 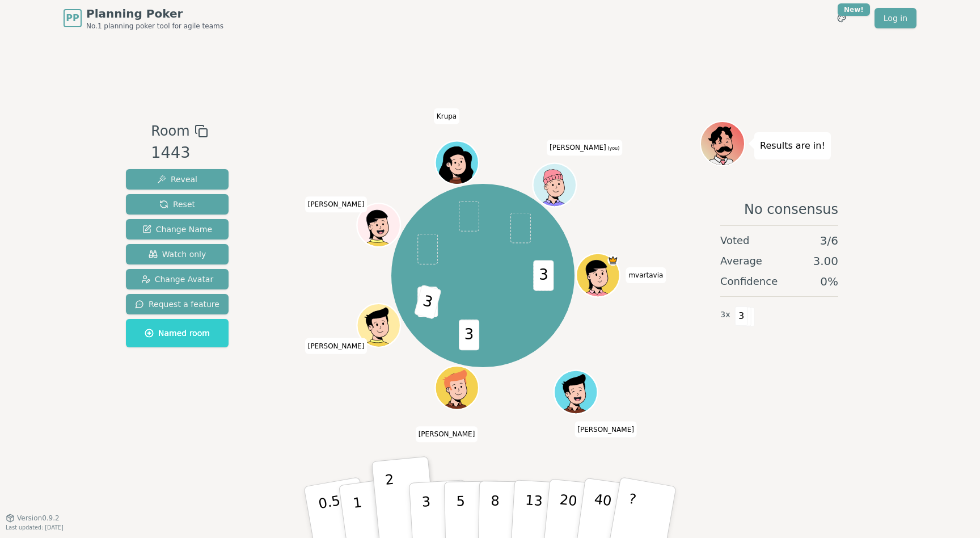 What do you see at coordinates (177, 279) in the screenshot?
I see `button: Change Avatar` at bounding box center [177, 279].